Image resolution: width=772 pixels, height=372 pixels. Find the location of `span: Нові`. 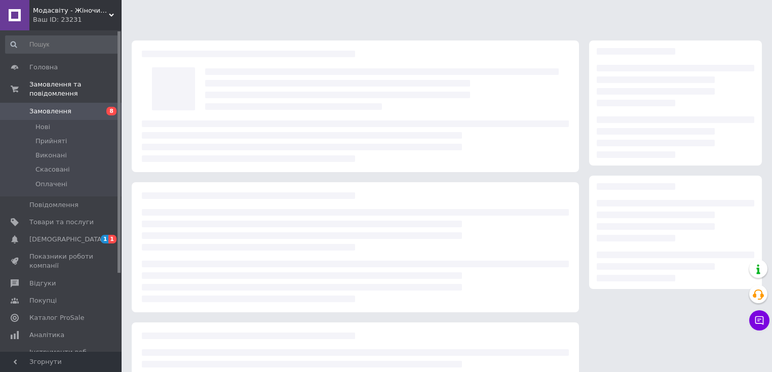

span: Нові is located at coordinates (43, 127).